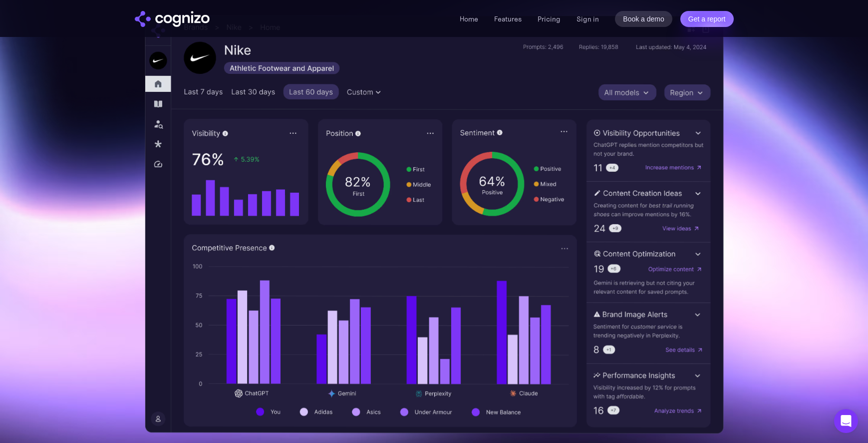  I want to click on img: Cognizo AI visibility optimization dashboard, so click(434, 224).